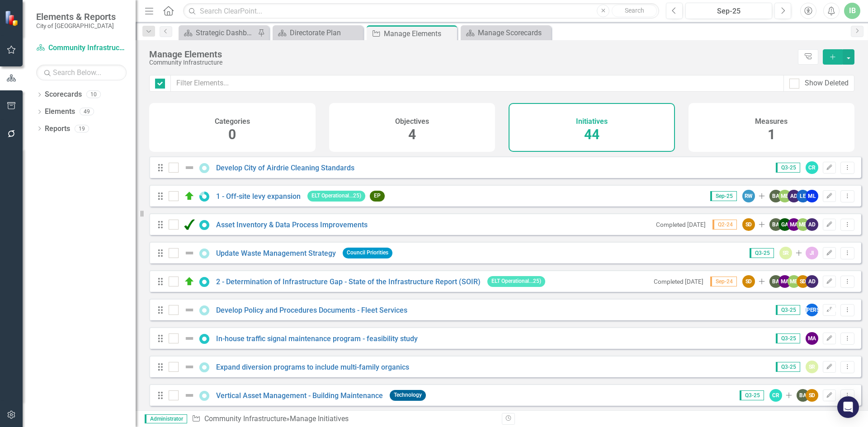  Describe the element at coordinates (189, 225) in the screenshot. I see `img: Completed` at that location.